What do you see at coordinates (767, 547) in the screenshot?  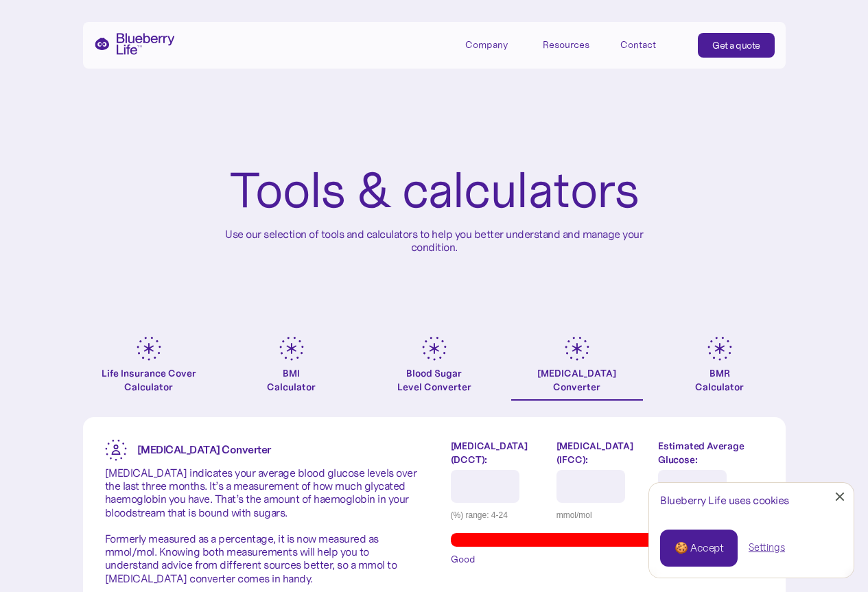 I see `a: Settings` at bounding box center [767, 547].